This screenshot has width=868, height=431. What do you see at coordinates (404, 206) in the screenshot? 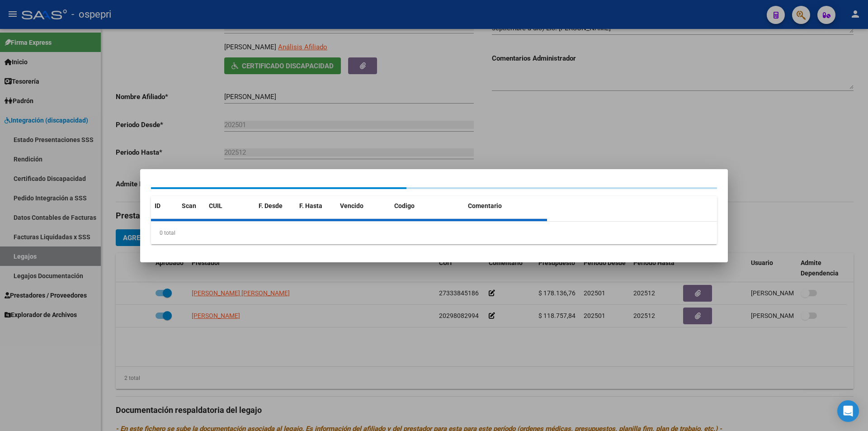
I see `span: Codigo` at bounding box center [404, 206].